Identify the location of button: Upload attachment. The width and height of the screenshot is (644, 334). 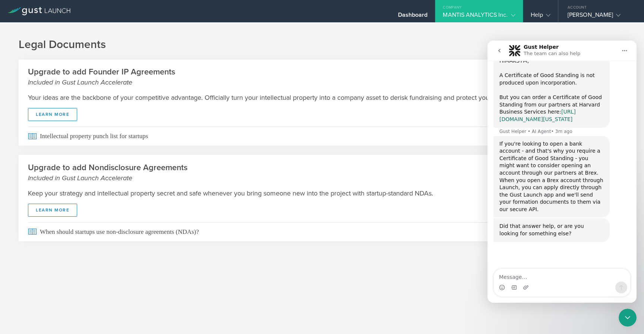
(38, 247).